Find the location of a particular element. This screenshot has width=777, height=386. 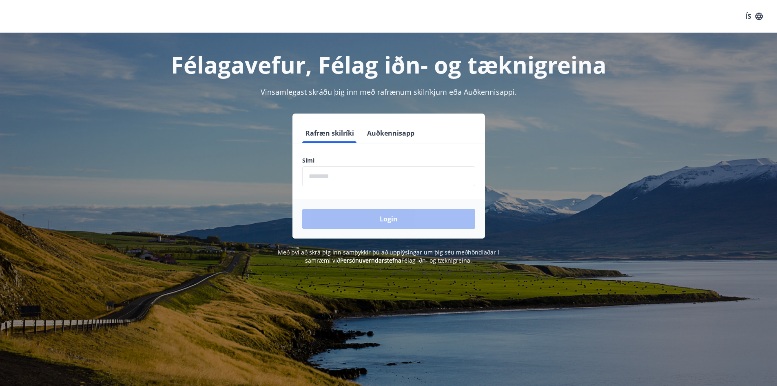

label: Sími is located at coordinates (389, 160).